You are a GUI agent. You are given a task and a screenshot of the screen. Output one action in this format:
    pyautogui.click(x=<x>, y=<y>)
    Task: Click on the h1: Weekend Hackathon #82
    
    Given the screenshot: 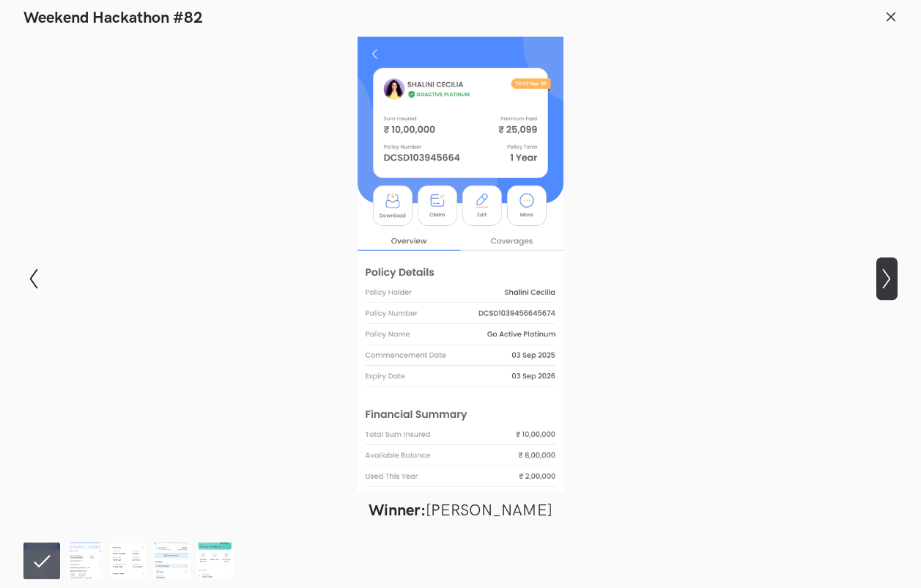 What is the action you would take?
    pyautogui.click(x=112, y=18)
    